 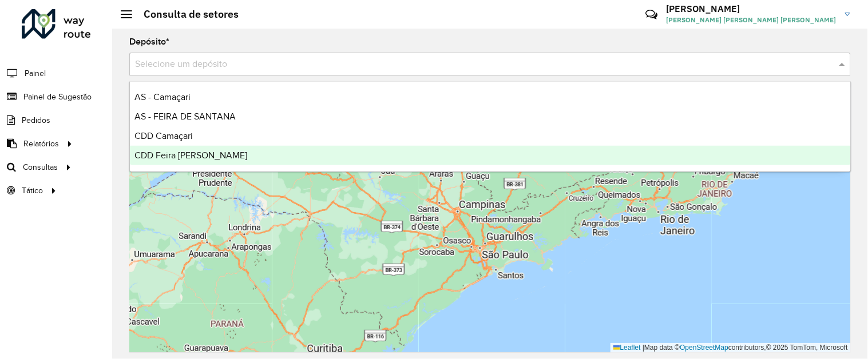 What do you see at coordinates (730, 348) in the screenshot?
I see `div: Map data © contributors,© 2025 TomTom, Microsoft` at bounding box center [730, 348].